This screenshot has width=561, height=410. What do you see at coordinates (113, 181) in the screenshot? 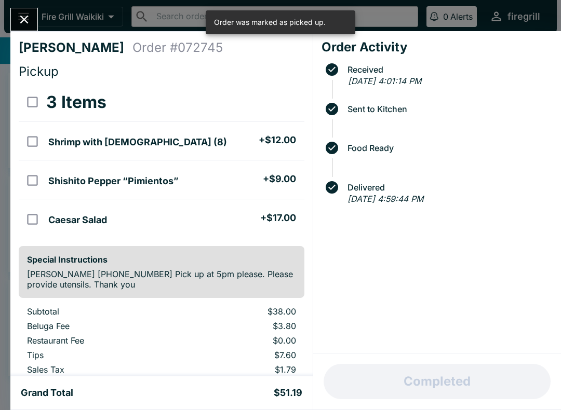
I see `h5: Shishito Pepper “Pimientos”` at bounding box center [113, 181].